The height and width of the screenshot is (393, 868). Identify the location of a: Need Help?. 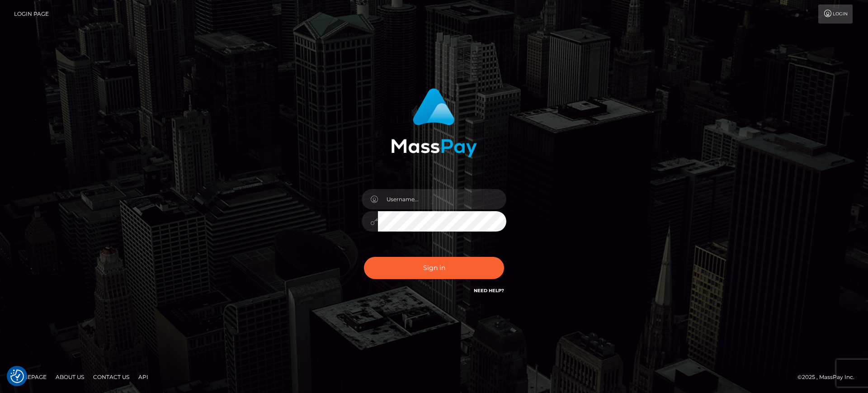
(489, 291).